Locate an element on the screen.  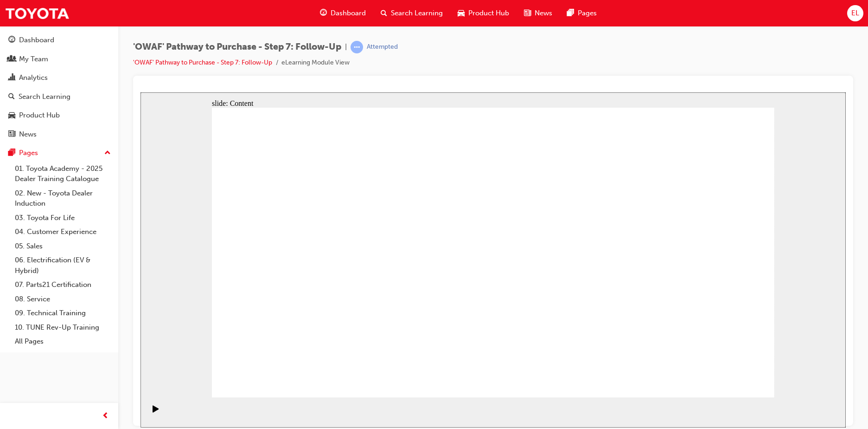
a: 05. Sales is located at coordinates (62, 246).